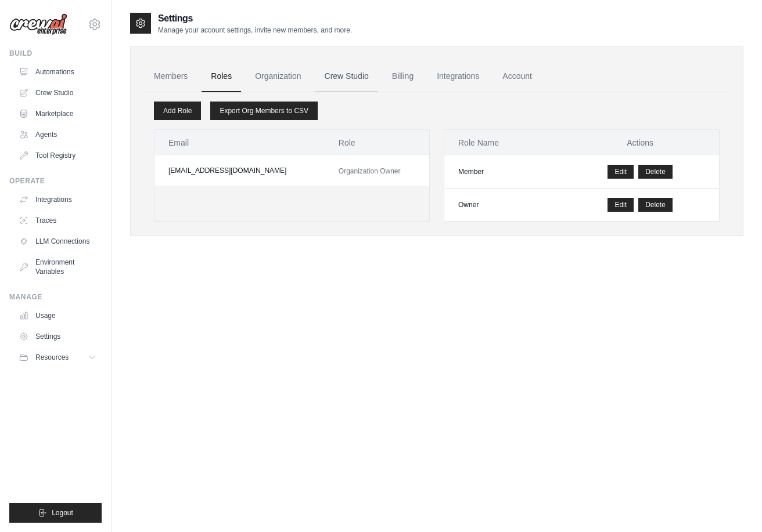 This screenshot has height=532, width=762. What do you see at coordinates (369, 171) in the screenshot?
I see `span: Organization Owner` at bounding box center [369, 171].